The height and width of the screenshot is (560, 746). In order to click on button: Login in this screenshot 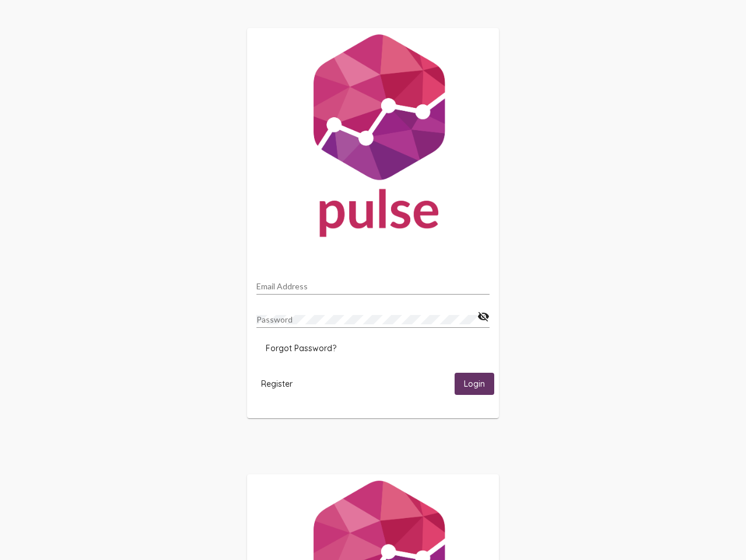, I will do `click(475, 383)`.